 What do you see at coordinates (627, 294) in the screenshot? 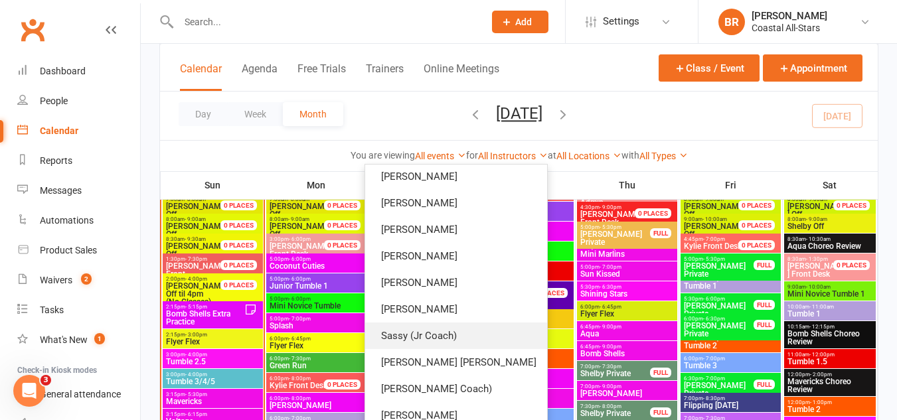
I see `span: Shining Stars` at bounding box center [627, 294].